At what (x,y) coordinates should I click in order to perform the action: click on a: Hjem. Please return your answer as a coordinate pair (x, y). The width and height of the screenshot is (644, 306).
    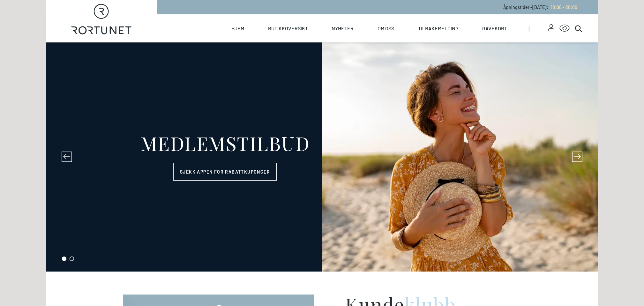
    Looking at the image, I should click on (238, 29).